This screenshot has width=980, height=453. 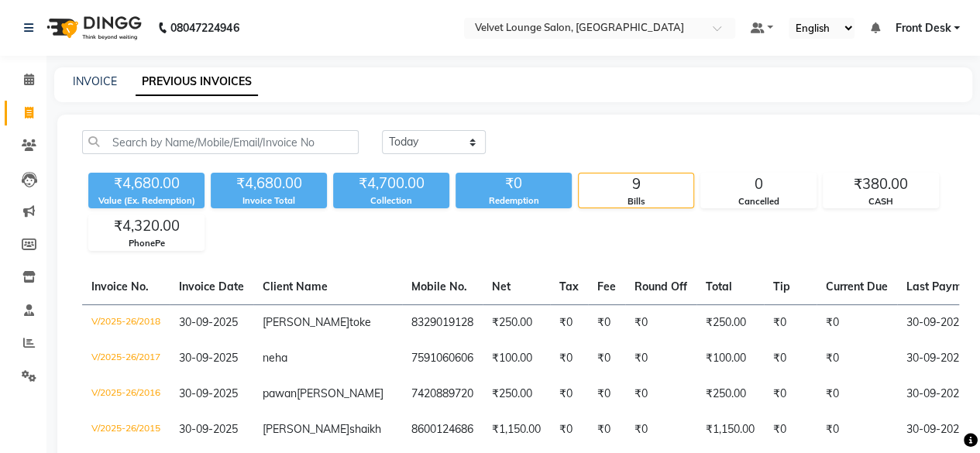 What do you see at coordinates (719, 286) in the screenshot?
I see `span: Total` at bounding box center [719, 286].